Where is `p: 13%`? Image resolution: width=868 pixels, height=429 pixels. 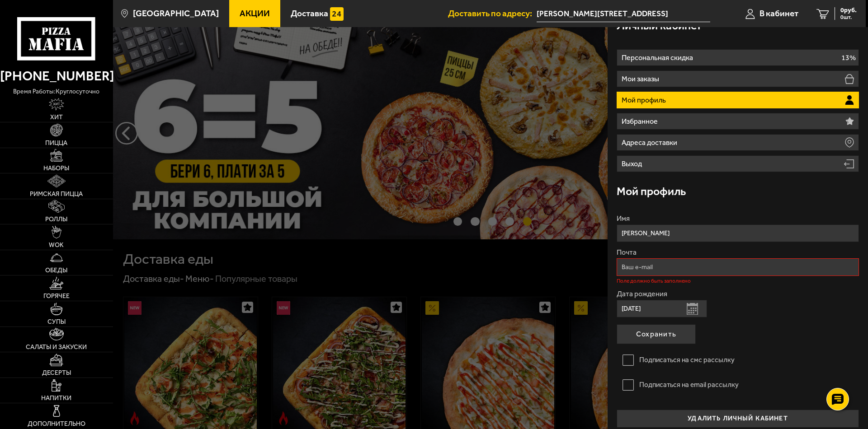
p: 13% is located at coordinates (848, 58).